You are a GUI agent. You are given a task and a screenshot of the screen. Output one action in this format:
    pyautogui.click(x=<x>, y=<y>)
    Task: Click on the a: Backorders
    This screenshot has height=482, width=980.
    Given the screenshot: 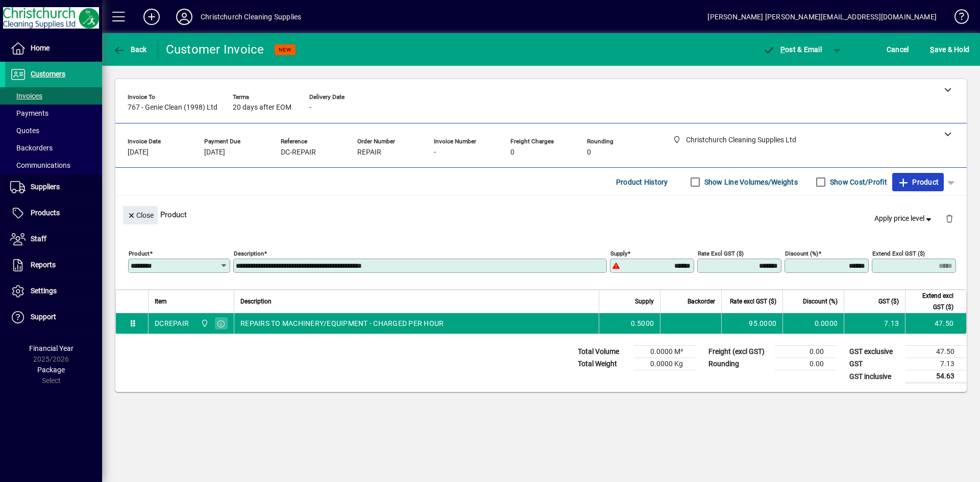 What is the action you would take?
    pyautogui.click(x=54, y=148)
    